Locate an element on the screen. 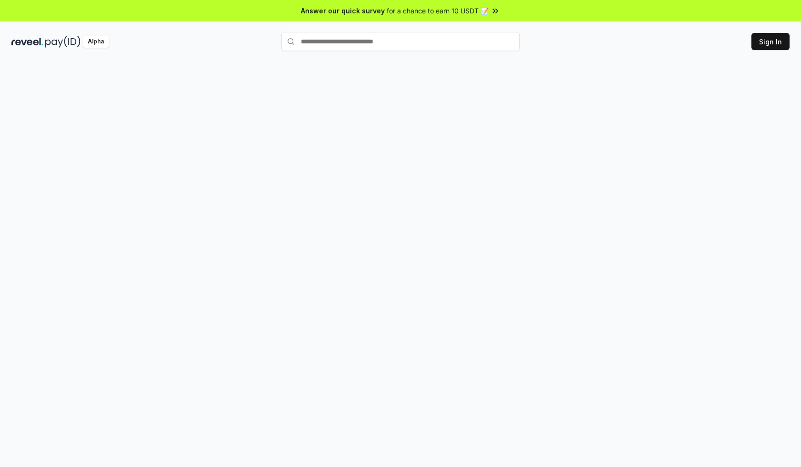 This screenshot has height=467, width=801. div: Alpha is located at coordinates (96, 41).